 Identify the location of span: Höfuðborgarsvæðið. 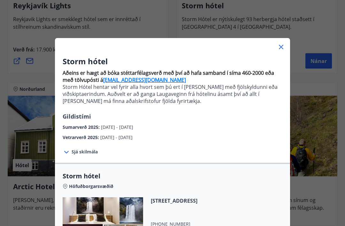
(91, 186).